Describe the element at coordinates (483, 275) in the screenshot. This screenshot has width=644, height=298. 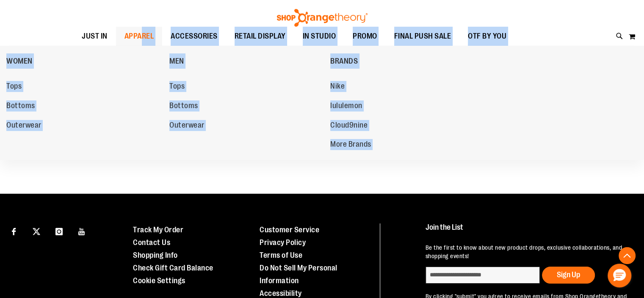
I see `input: enter email` at that location.